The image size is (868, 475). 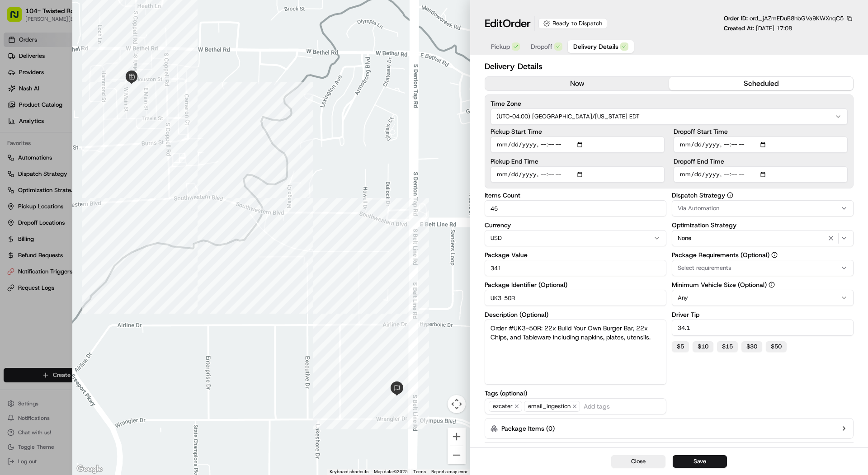 What do you see at coordinates (111, 206) in the screenshot?
I see `a: 💻API Documentation` at bounding box center [111, 206].